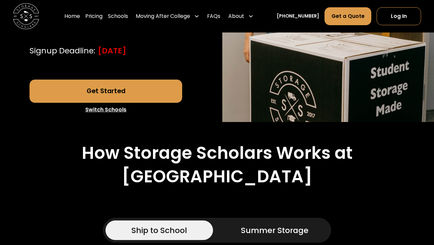 This screenshot has width=434, height=245. What do you see at coordinates (26, 16) in the screenshot?
I see `img: Storage Scholars main logo` at bounding box center [26, 16].